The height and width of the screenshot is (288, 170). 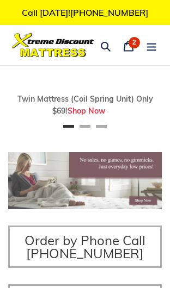 What do you see at coordinates (85, 181) in the screenshot?
I see `img: herobannermay2022-1652879215306_1200x.jpg` at bounding box center [85, 181].